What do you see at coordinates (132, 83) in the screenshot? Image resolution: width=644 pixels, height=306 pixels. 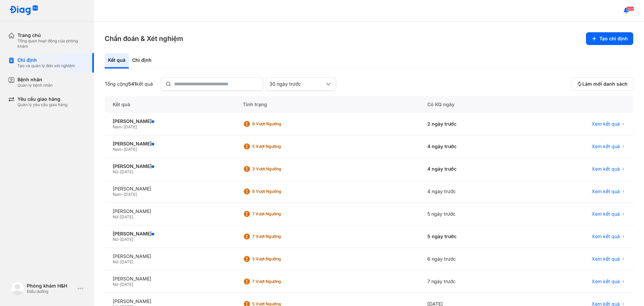 I see `span: 541` at bounding box center [132, 83].